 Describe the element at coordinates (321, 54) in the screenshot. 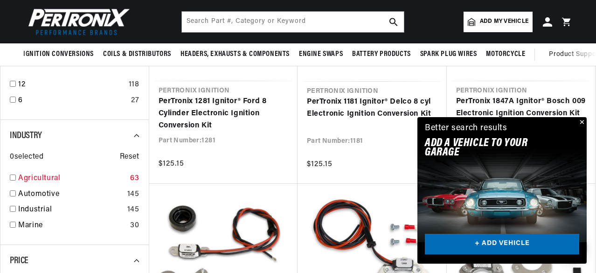

I see `span: Engine Swaps` at that location.